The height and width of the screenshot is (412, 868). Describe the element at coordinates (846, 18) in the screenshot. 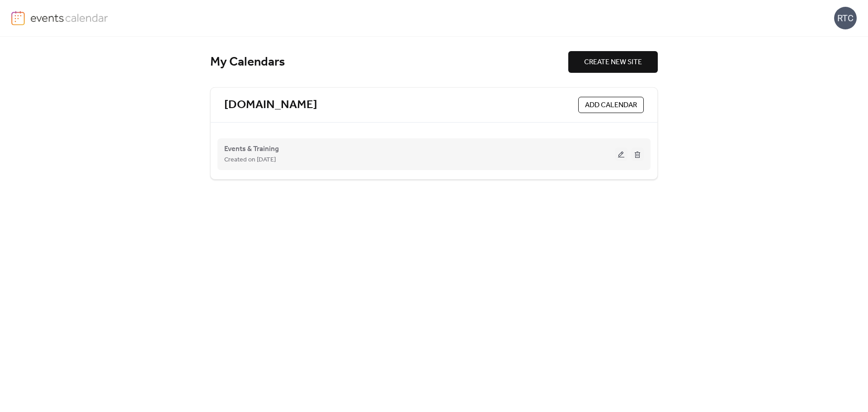

I see `div: RTC` at that location.